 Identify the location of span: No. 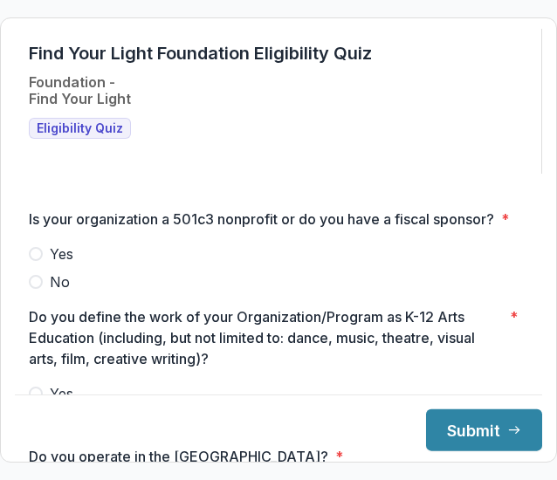
(59, 282).